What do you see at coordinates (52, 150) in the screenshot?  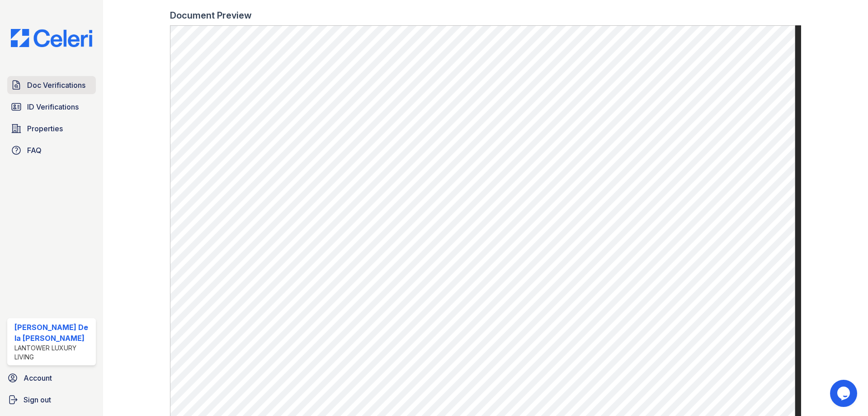 I see `a: FAQ` at bounding box center [52, 150].